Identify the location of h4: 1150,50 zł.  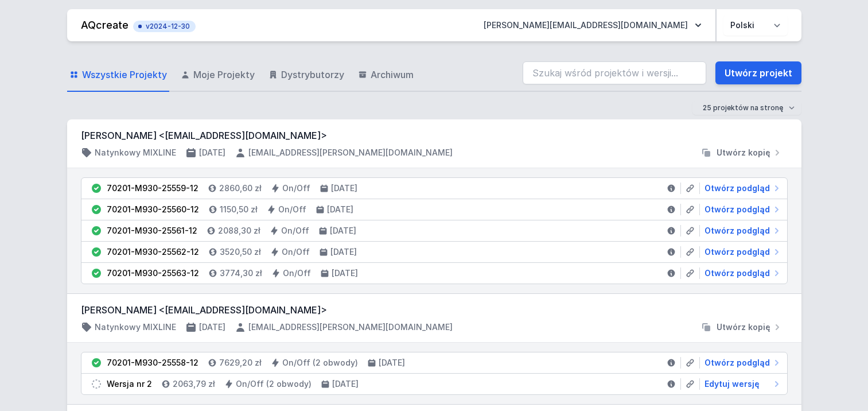
(238, 210).